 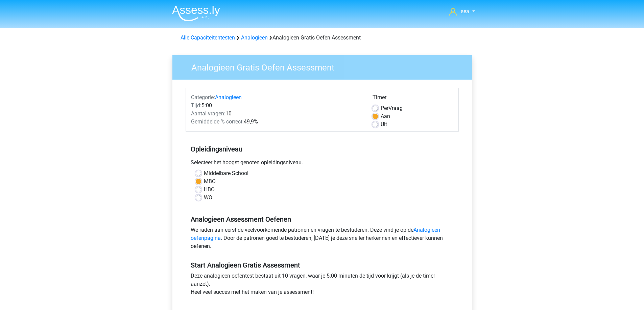 What do you see at coordinates (277, 122) in the screenshot?
I see `div: 49,9%` at bounding box center [277, 122].